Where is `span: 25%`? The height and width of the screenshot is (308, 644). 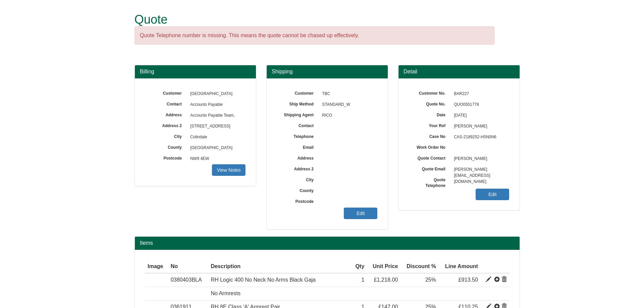
span: 25% is located at coordinates (431, 279).